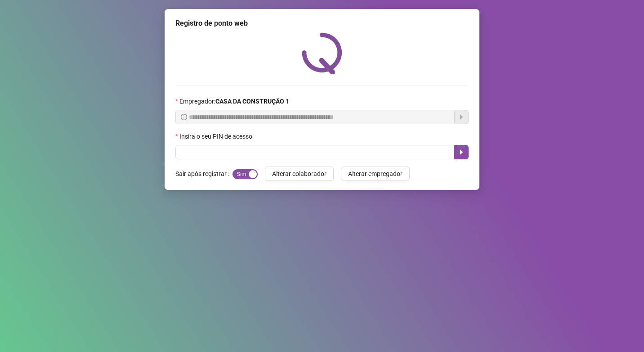 This screenshot has width=644, height=352. Describe the element at coordinates (184, 117) in the screenshot. I see `span: info-circle` at that location.